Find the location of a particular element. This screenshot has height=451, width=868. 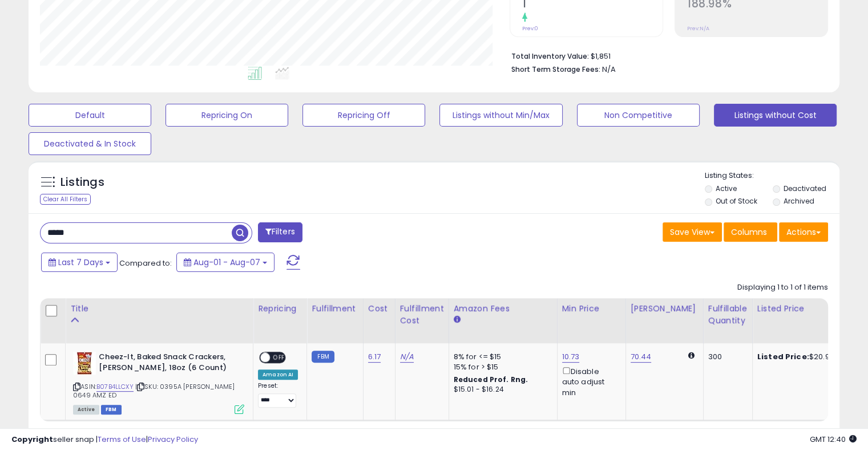

small: FBM is located at coordinates (323, 357).